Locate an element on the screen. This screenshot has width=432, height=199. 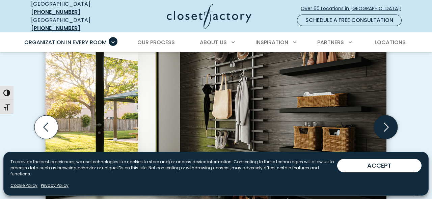
span: Our Process is located at coordinates (156, 42).